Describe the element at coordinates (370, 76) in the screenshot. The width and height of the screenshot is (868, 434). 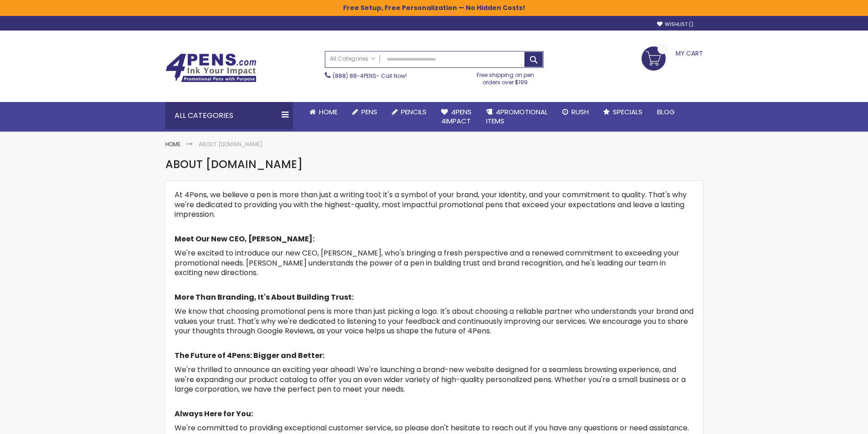
I see `span: - Call Now!` at that location.